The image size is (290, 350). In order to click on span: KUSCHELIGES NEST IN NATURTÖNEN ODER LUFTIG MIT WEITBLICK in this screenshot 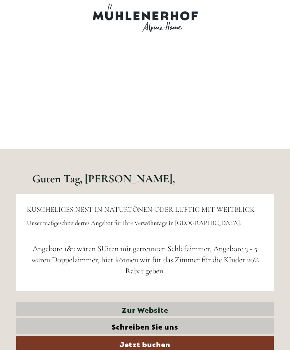, I will do `click(141, 210)`.